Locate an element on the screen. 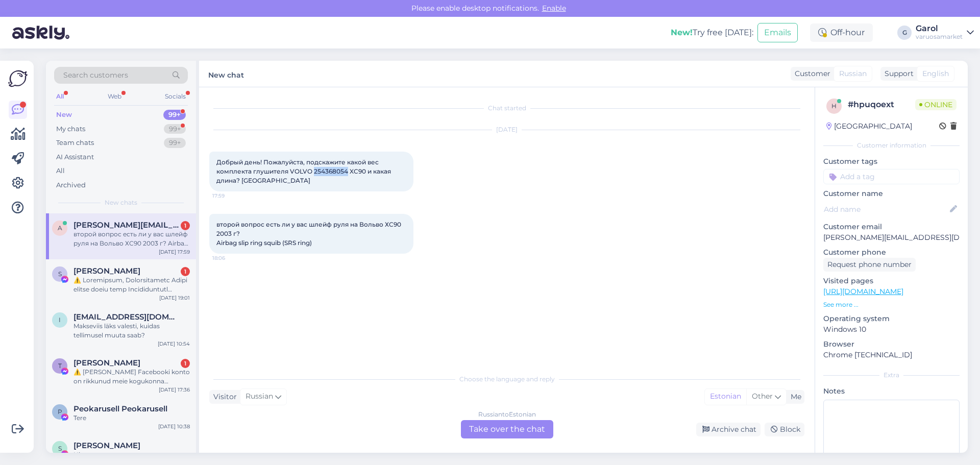 Image resolution: width=980 pixels, height=465 pixels. span: info.stuudioauto@gmail.com is located at coordinates (127, 317).